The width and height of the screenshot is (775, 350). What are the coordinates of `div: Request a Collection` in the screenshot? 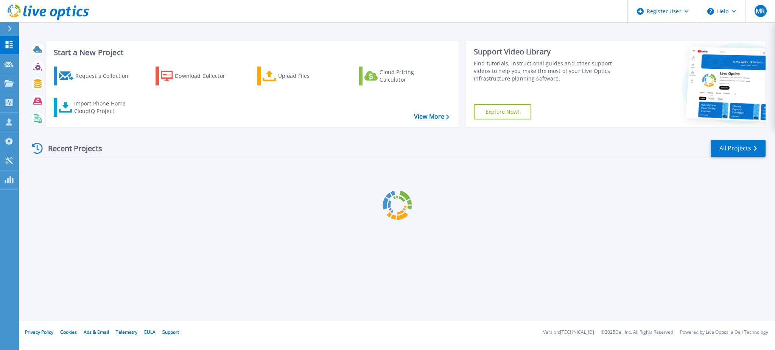 It's located at (106, 76).